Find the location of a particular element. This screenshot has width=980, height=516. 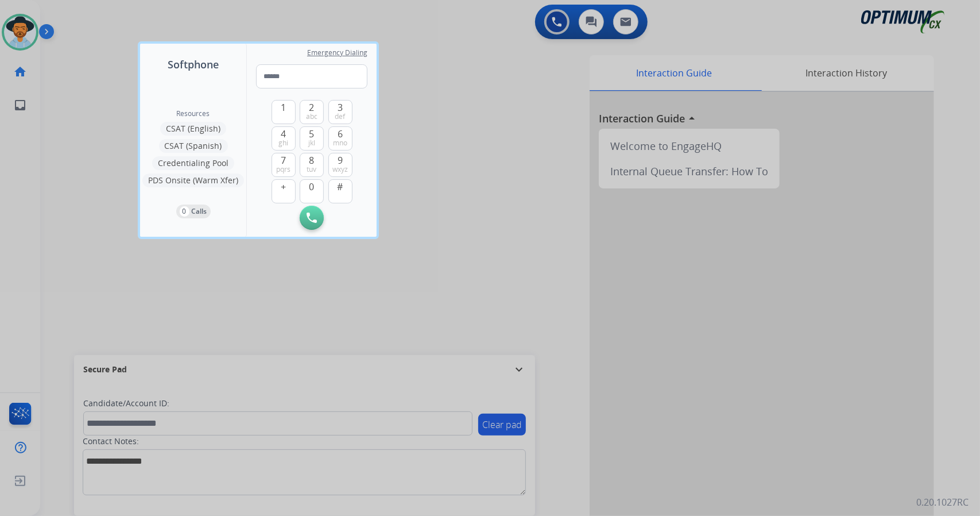

span: Softphone is located at coordinates (193, 64).